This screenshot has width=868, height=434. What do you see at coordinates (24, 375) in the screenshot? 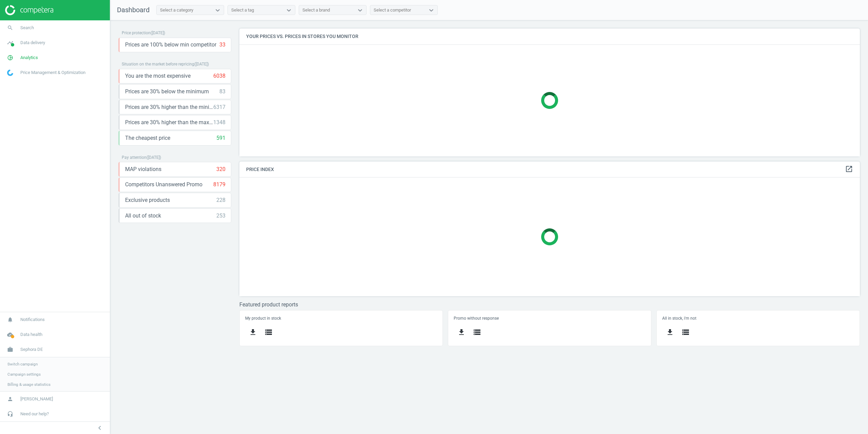
I see `span: Campaign settings` at bounding box center [24, 375].